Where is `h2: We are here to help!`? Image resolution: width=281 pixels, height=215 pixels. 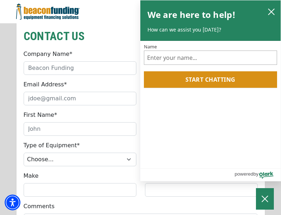 h2: We are here to help! is located at coordinates (191, 15).